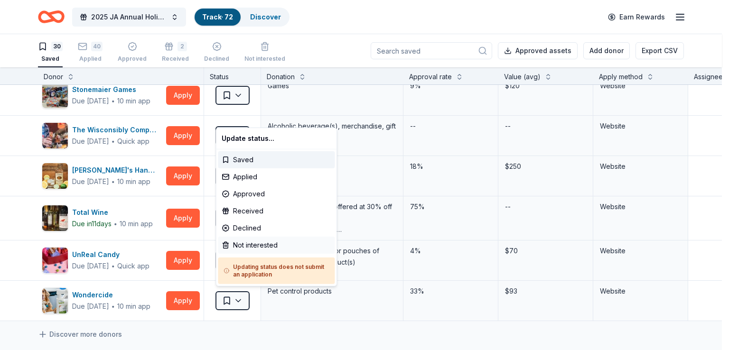 This screenshot has width=729, height=350. I want to click on div: Received, so click(276, 211).